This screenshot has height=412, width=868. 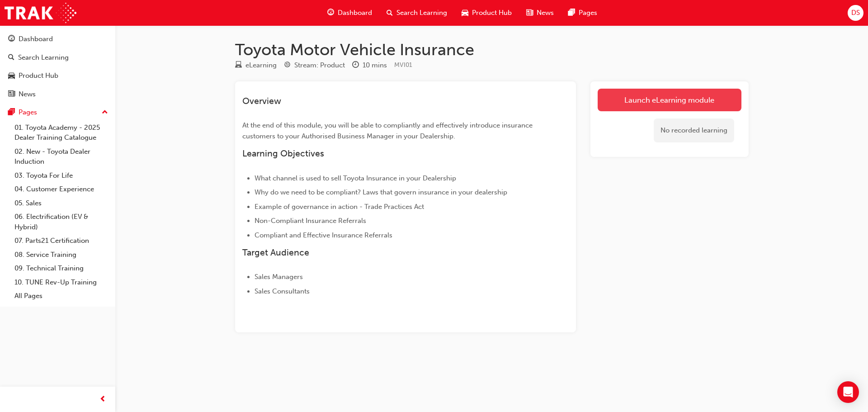 What do you see at coordinates (356, 66) in the screenshot?
I see `span: clock-icon` at bounding box center [356, 66].